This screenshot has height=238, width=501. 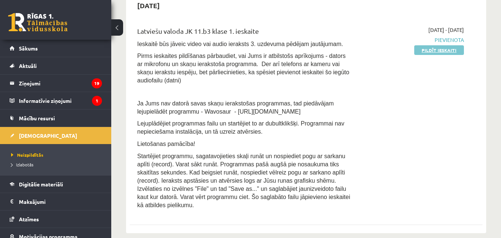 I want to click on span: Ja Jums nav datorā savas skaņu ierakstošas programmas, tad piedāvājam lejupielādēt programmu - Wa..., so click(x=235, y=107).